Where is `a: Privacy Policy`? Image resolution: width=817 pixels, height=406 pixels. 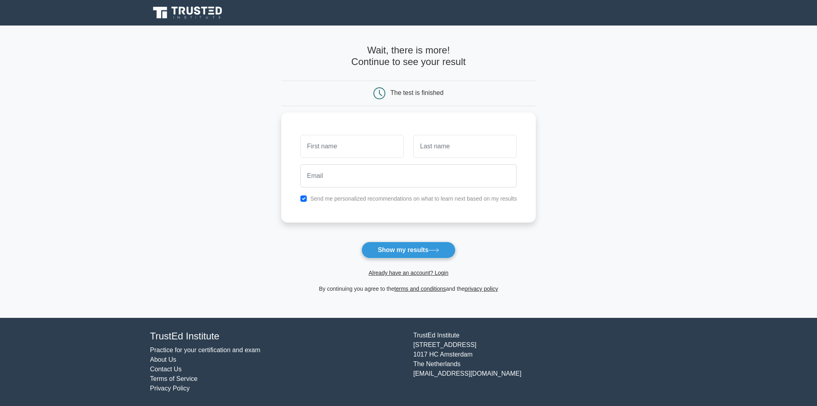 a: Privacy Policy is located at coordinates (170, 388).